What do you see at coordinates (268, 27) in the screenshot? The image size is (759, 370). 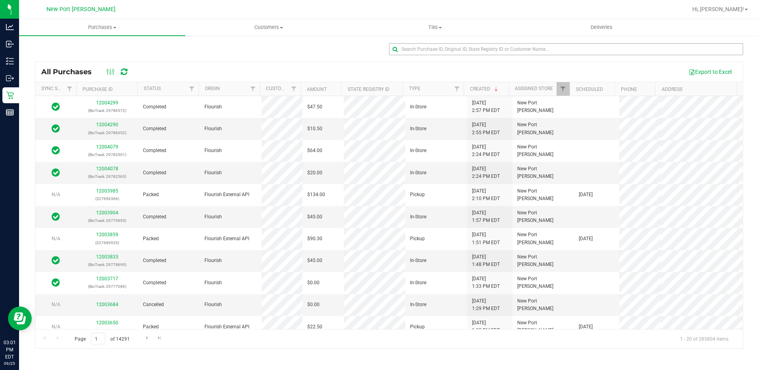 I see `a: Customers` at bounding box center [268, 27].